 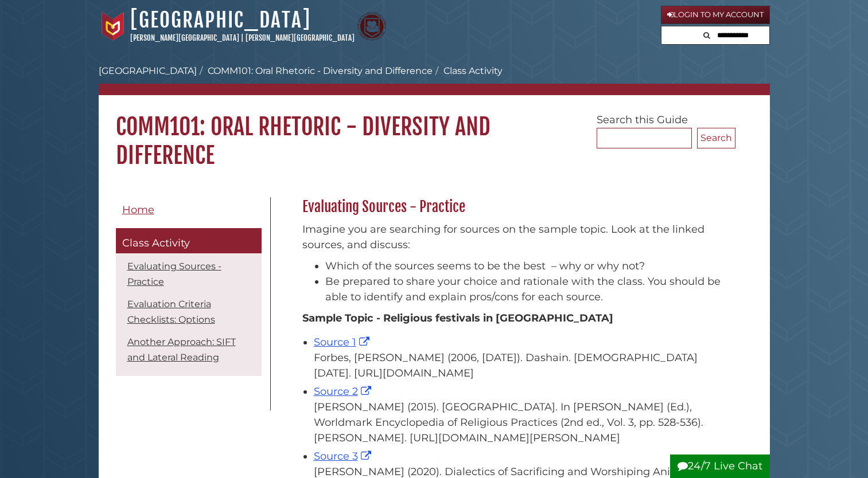 What do you see at coordinates (516, 237) in the screenshot?
I see `p: Imagine you are searching for sources on the sample topic. Look at the linked sources, and discuss:` at bounding box center [516, 237].